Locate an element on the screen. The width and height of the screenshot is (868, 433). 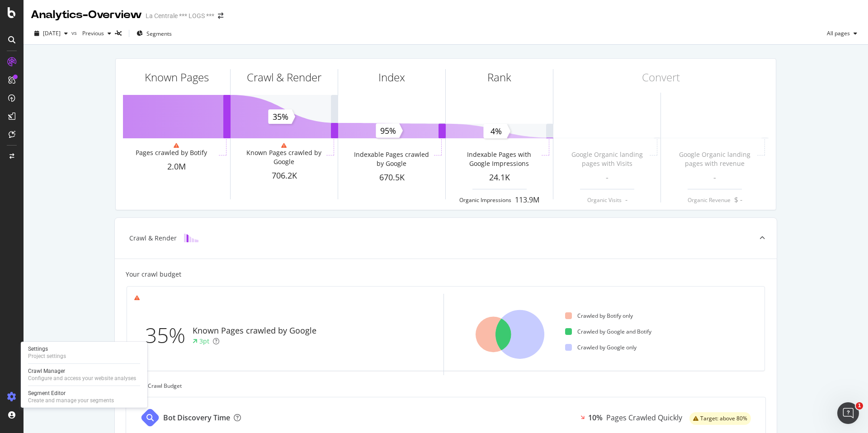
div: 2.0M is located at coordinates (176, 167).